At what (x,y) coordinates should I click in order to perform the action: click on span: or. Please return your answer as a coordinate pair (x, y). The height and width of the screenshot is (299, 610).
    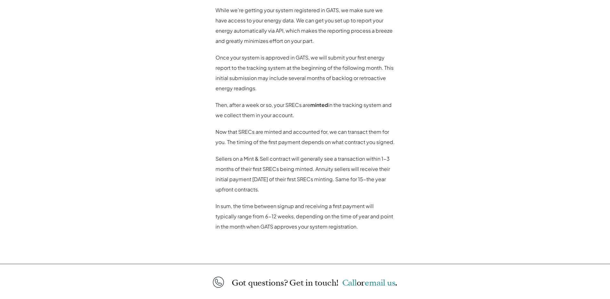
    Looking at the image, I should click on (361, 283).